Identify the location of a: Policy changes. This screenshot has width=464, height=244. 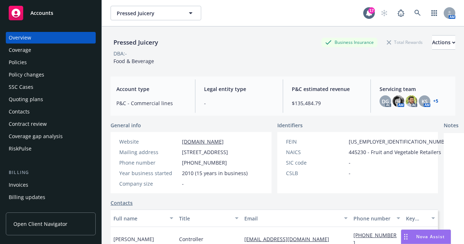
(51, 75).